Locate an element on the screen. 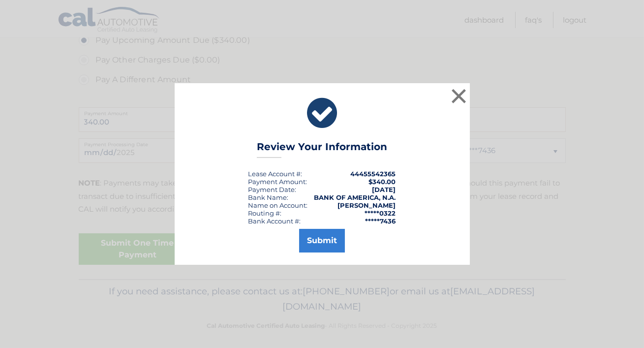 The image size is (644, 348). div: Payment Amount: is located at coordinates (278, 182).